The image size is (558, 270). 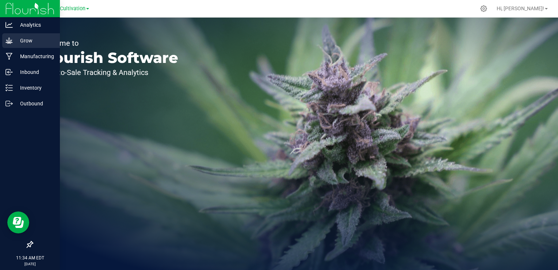 What do you see at coordinates (35, 72) in the screenshot?
I see `p: Inbound` at bounding box center [35, 72].